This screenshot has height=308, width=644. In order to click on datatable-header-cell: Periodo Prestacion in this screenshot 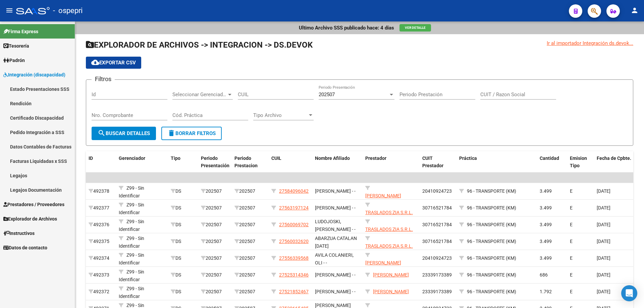, I will do `click(250, 162)`.